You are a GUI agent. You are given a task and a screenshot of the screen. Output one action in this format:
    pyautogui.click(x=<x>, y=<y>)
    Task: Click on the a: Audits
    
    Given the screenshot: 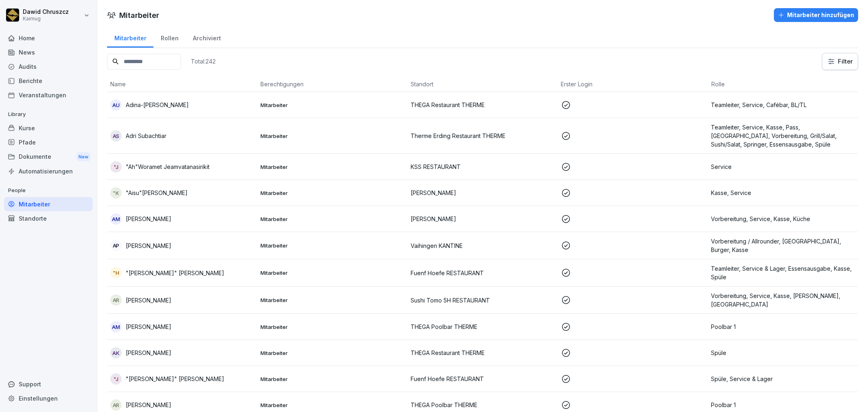 What is the action you would take?
    pyautogui.click(x=49, y=66)
    